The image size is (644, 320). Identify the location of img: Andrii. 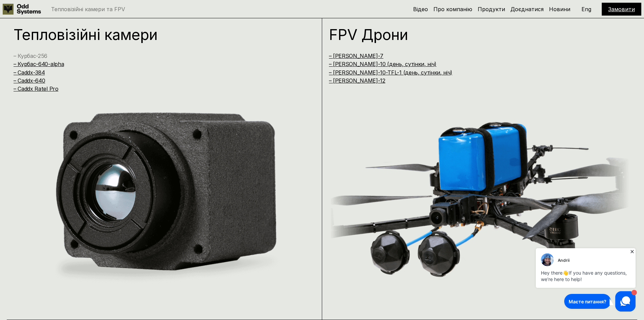
(13, 13).